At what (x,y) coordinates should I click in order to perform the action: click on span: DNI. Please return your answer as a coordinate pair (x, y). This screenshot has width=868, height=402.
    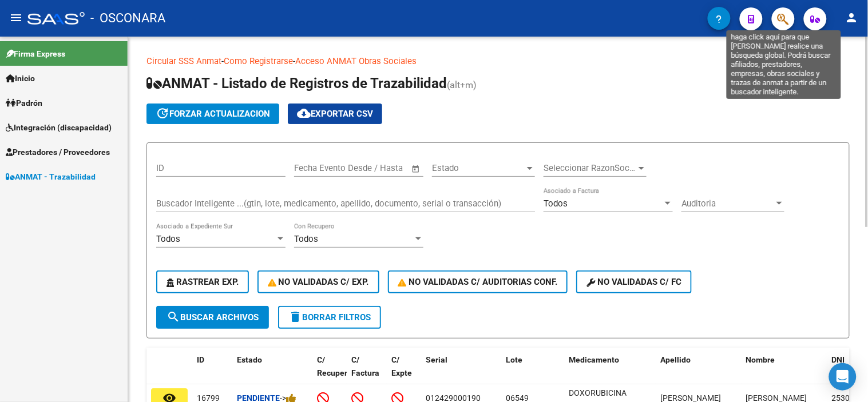
    Looking at the image, I should click on (839, 360).